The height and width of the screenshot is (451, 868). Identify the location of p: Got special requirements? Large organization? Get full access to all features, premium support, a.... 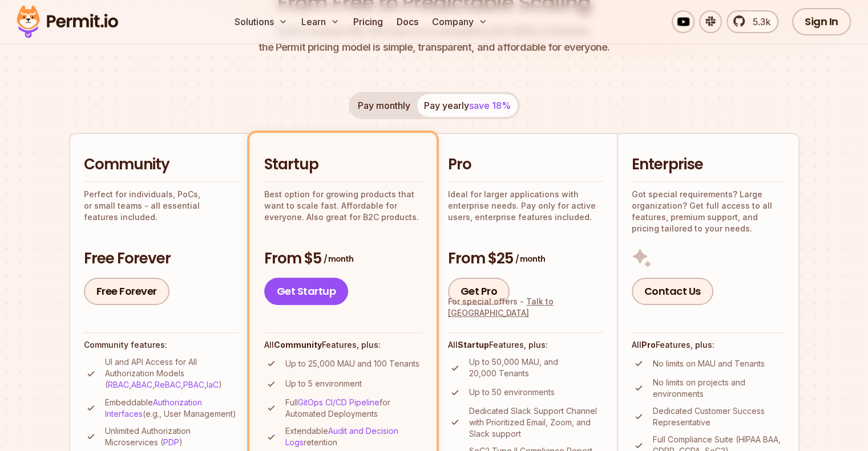
(708, 212).